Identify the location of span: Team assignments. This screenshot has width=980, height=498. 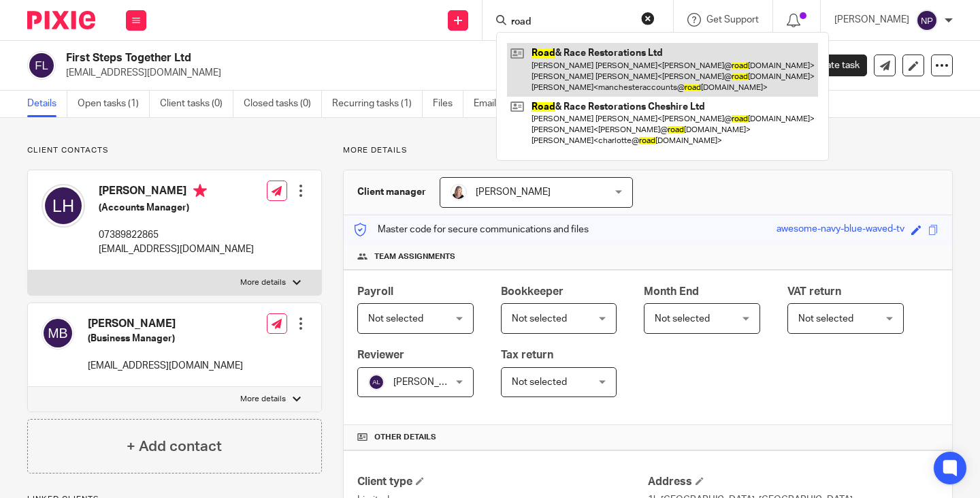
(415, 257).